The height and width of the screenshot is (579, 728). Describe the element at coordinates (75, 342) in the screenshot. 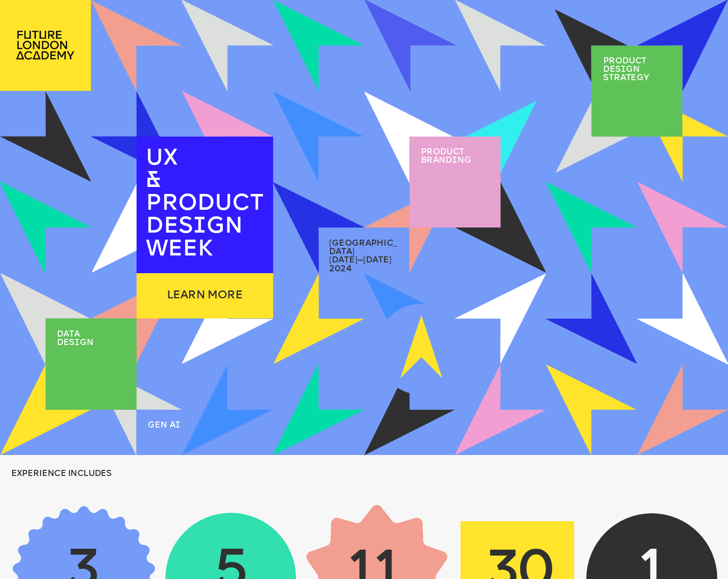

I see `span: des gn` at that location.